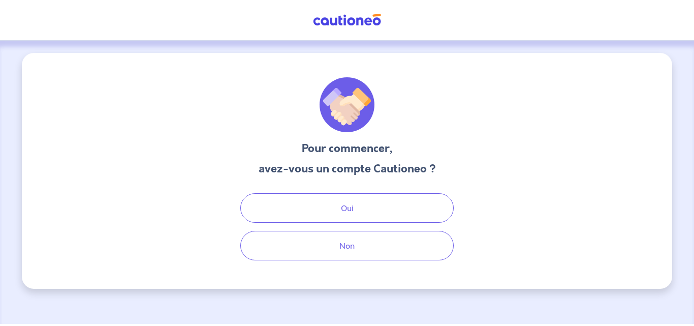 The width and height of the screenshot is (694, 326). What do you see at coordinates (347, 245) in the screenshot?
I see `button: Non` at bounding box center [347, 245].